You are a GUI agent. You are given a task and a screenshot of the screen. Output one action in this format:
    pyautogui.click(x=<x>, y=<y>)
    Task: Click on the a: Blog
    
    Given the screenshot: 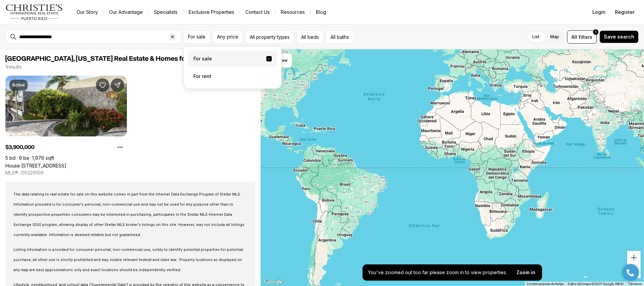 What is the action you would take?
    pyautogui.click(x=321, y=12)
    